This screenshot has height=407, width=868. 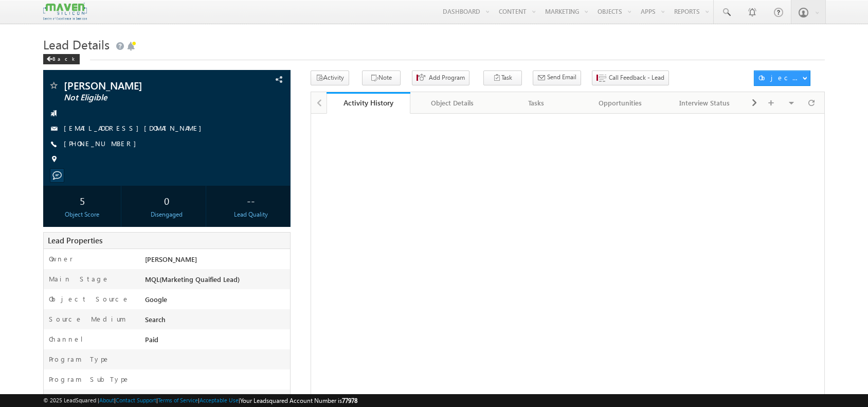 What do you see at coordinates (135, 399) in the screenshot?
I see `a: Contact Support` at bounding box center [135, 399].